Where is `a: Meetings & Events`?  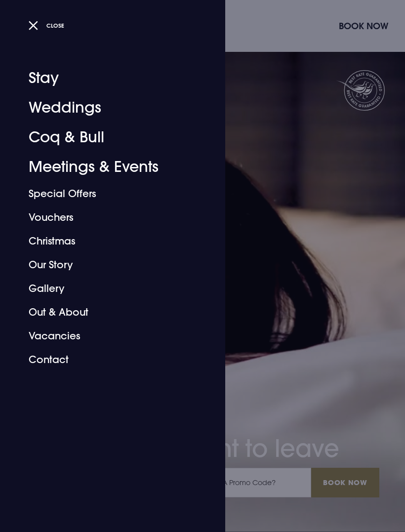 a: Meetings & Events is located at coordinates (107, 167).